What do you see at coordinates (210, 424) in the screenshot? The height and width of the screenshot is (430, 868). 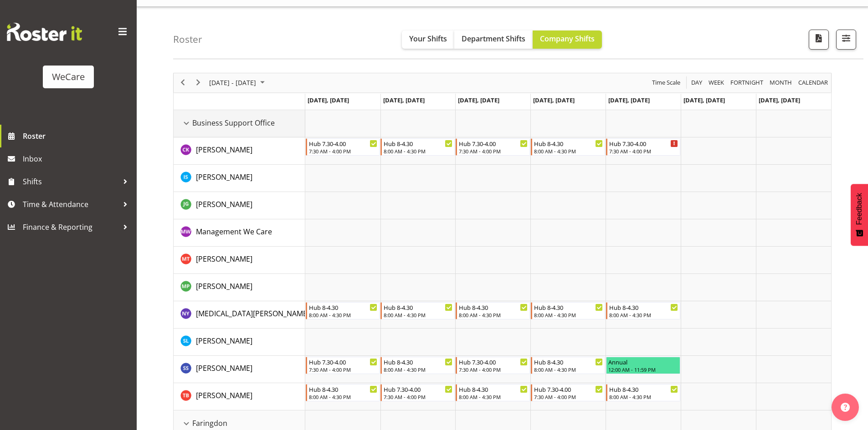 I see `span: Faringdon` at bounding box center [210, 424].